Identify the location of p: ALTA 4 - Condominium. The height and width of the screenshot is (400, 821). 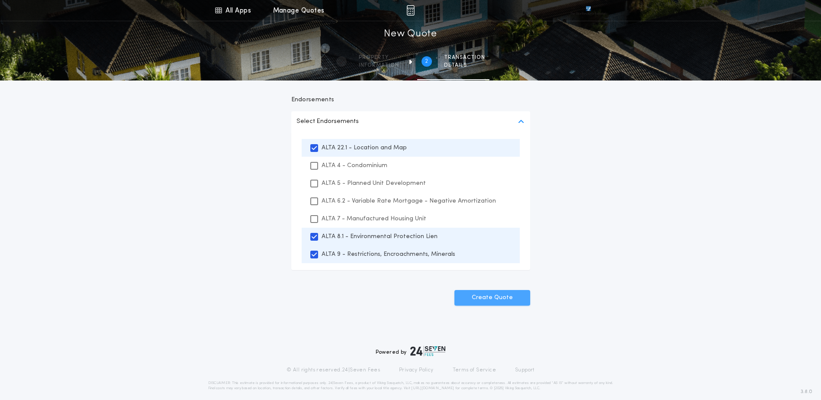
(354, 165).